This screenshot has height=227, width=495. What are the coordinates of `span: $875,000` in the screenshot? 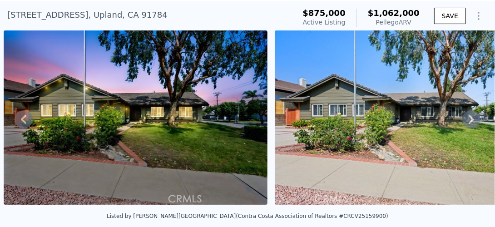 It's located at (324, 13).